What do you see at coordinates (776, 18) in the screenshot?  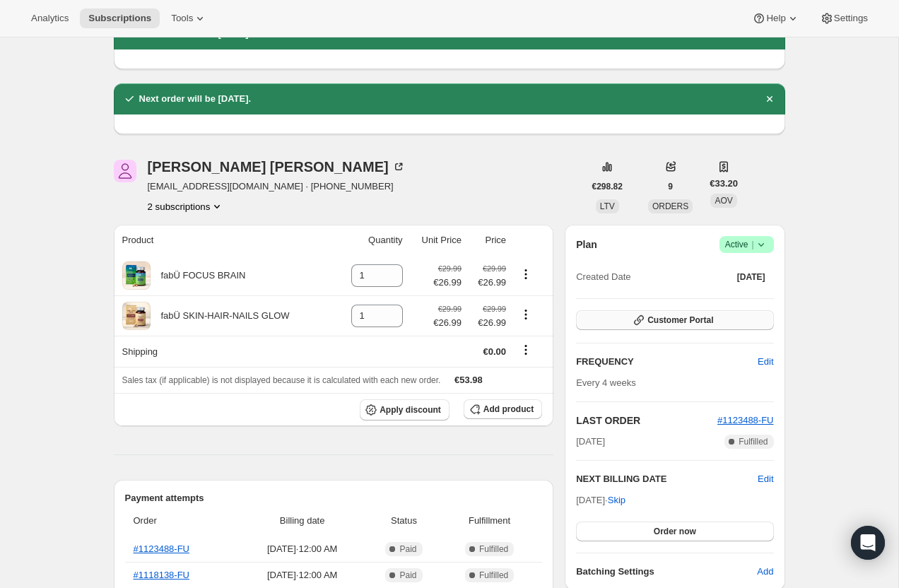 I see `button: Help` at bounding box center [776, 18].